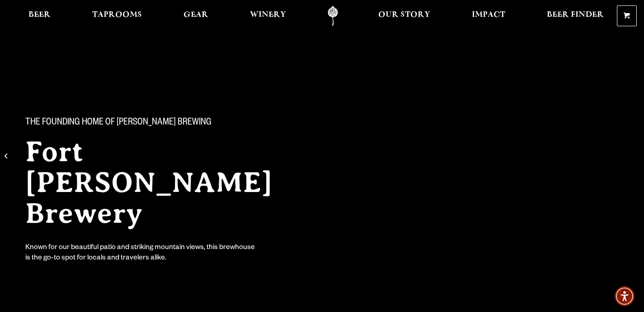  I want to click on a: Our Story, so click(404, 16).